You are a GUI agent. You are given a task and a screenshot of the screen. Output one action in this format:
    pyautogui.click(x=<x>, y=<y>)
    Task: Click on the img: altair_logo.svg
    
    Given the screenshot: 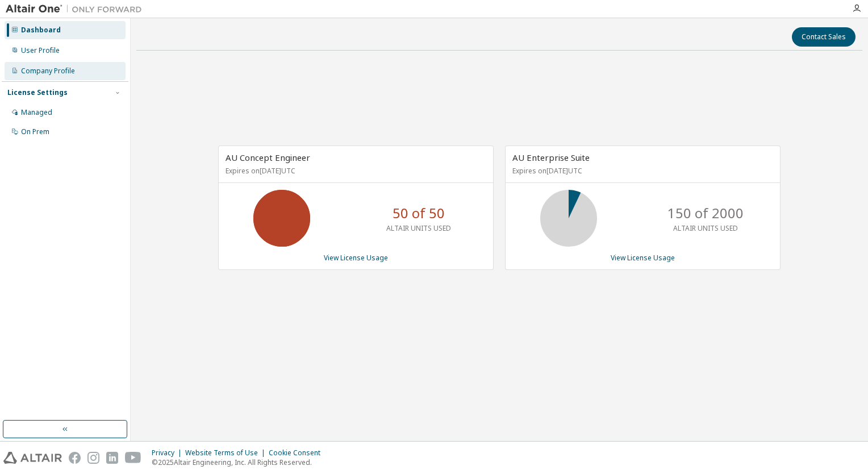 What is the action you would take?
    pyautogui.click(x=33, y=458)
    